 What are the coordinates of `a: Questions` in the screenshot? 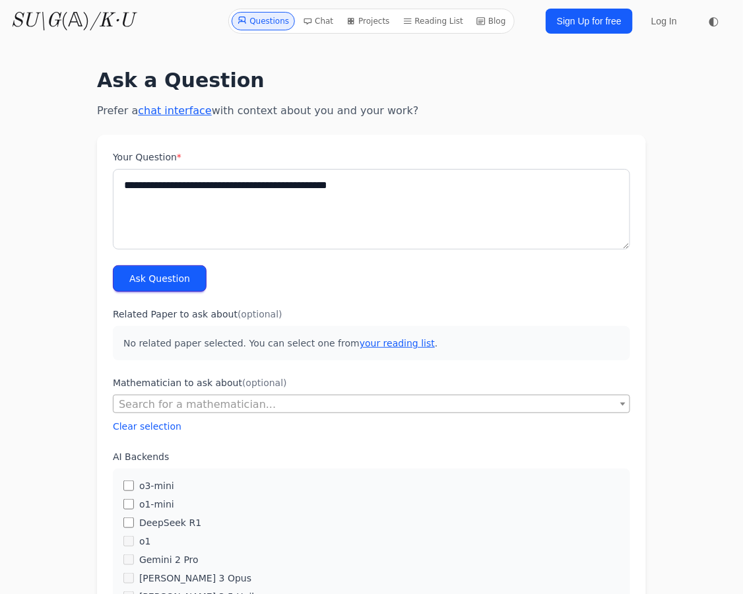 It's located at (263, 21).